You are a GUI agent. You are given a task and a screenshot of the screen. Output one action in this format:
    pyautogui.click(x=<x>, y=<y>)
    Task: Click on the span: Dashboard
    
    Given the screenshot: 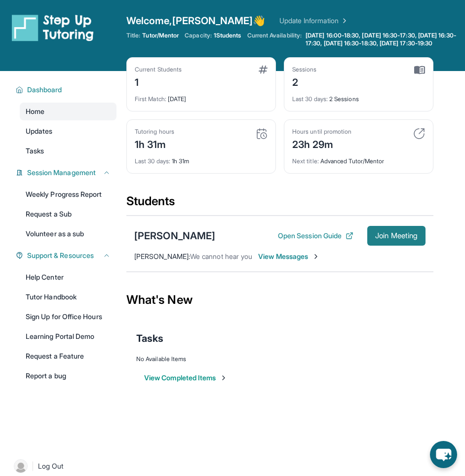 What is the action you would take?
    pyautogui.click(x=44, y=90)
    